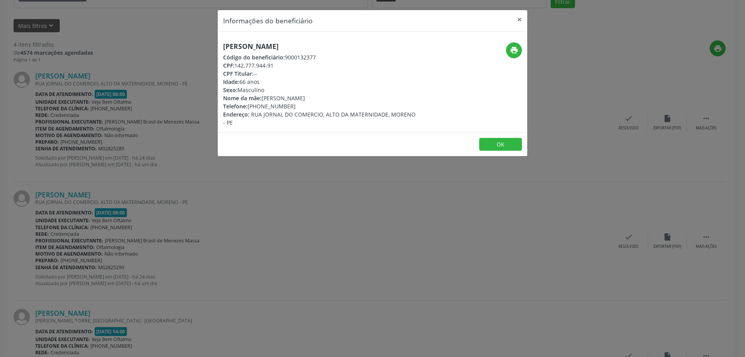 This screenshot has width=745, height=357. Describe the element at coordinates (514, 50) in the screenshot. I see `button: print` at that location.